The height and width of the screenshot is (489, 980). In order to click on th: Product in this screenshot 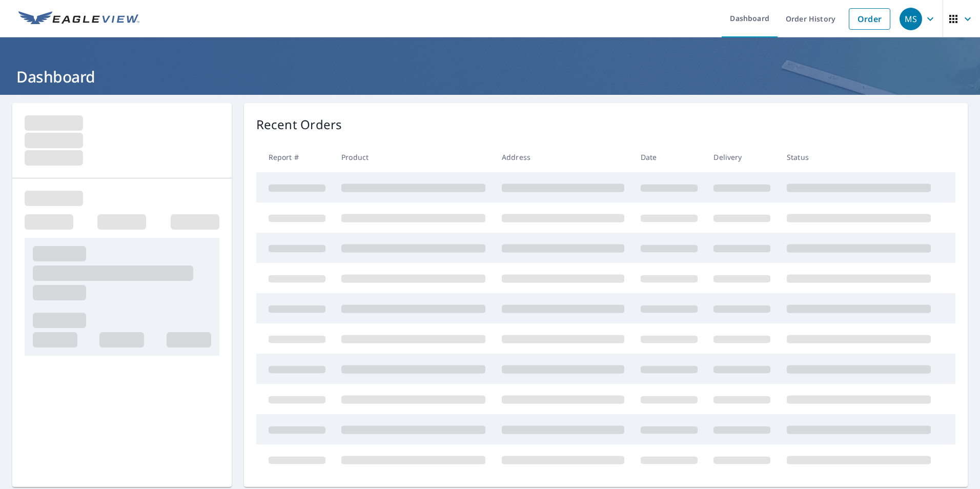, I will do `click(413, 157)`.